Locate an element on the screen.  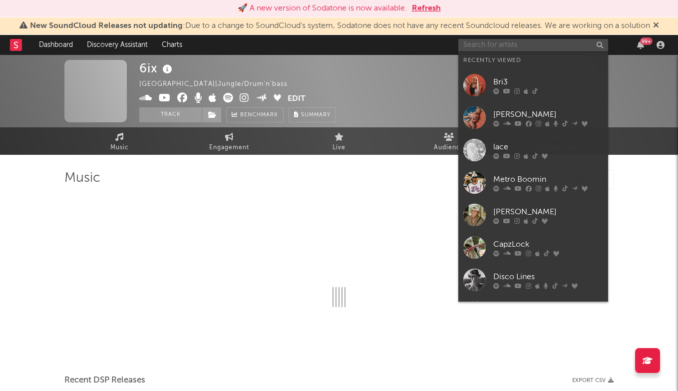
span: Engagement is located at coordinates (229, 148).